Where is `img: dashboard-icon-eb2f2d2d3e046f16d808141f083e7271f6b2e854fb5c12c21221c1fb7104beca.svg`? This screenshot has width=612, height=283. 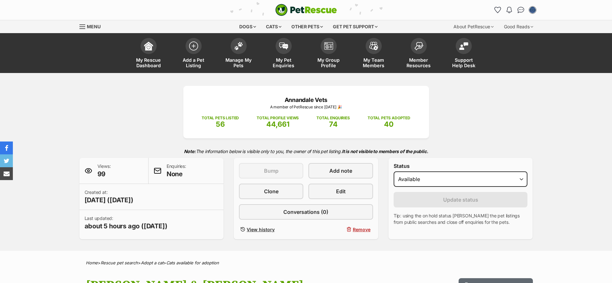
img: dashboard-icon-eb2f2d2d3e046f16d808141f083e7271f6b2e854fb5c12c21221c1fb7104beca.svg is located at coordinates (149, 46).